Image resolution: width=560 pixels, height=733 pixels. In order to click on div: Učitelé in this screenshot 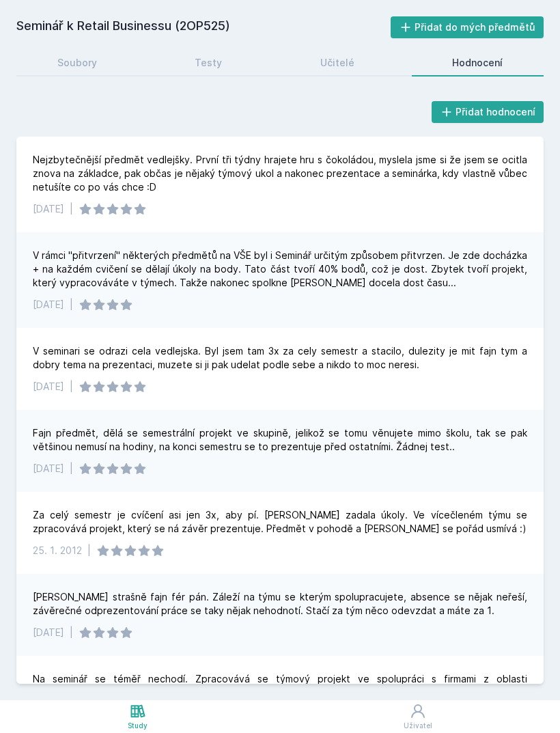, I will do `click(338, 63)`.